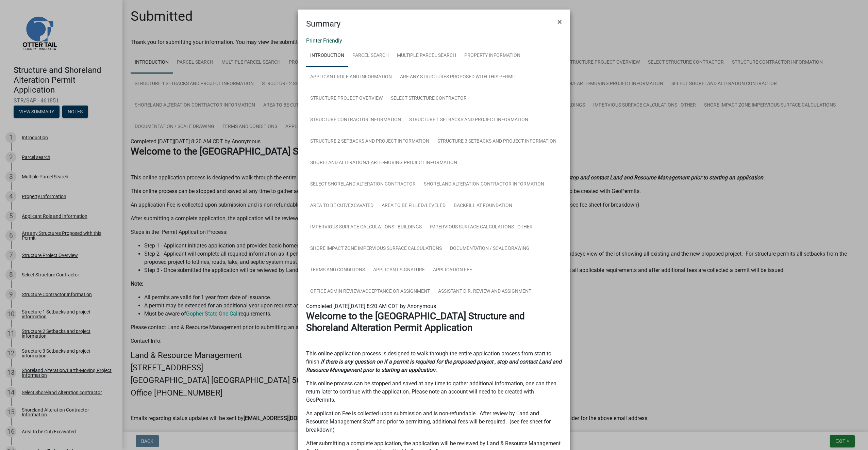  What do you see at coordinates (323, 24) in the screenshot?
I see `h4: Summary` at bounding box center [323, 24].